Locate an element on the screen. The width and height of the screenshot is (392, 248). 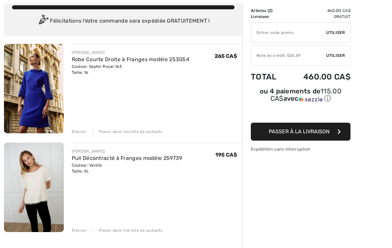
span: 195 CA$ is located at coordinates (226, 155).